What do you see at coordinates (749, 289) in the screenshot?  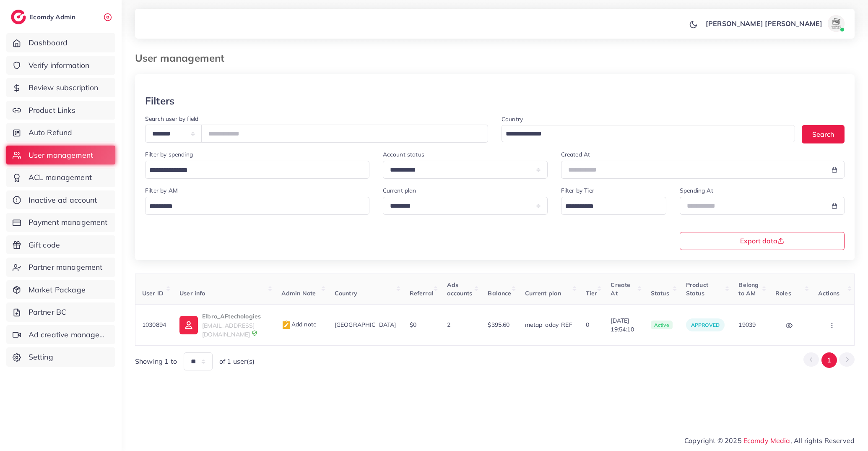 I see `span: Belong to AM` at bounding box center [749, 289].